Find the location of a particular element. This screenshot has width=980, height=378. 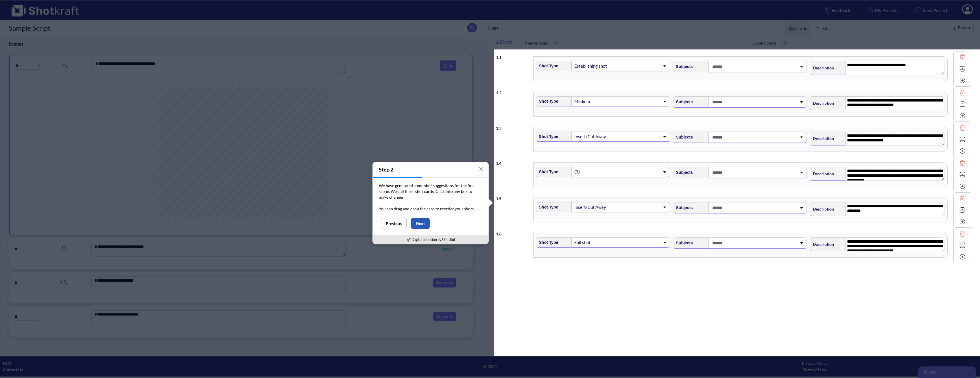

div: CU is located at coordinates (595, 171).